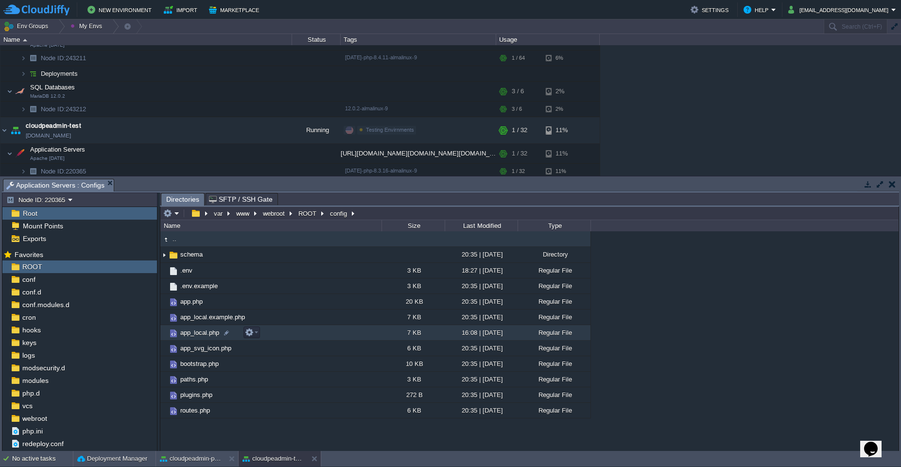  Describe the element at coordinates (34, 239) in the screenshot. I see `a: Exports` at that location.